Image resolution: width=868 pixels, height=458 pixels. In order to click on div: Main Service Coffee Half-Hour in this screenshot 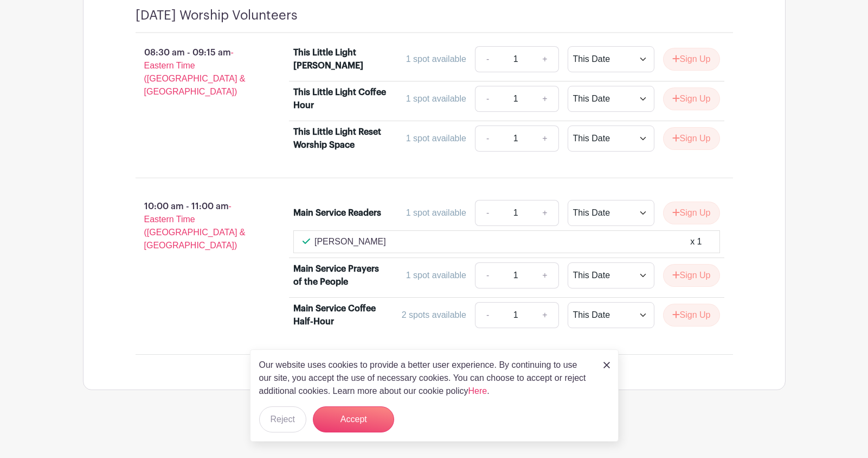, I will do `click(340, 315)`.